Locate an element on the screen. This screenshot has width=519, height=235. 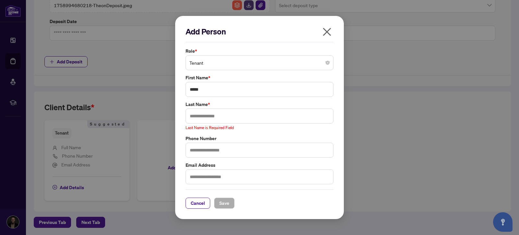
label: Phone Number is located at coordinates (260, 138).